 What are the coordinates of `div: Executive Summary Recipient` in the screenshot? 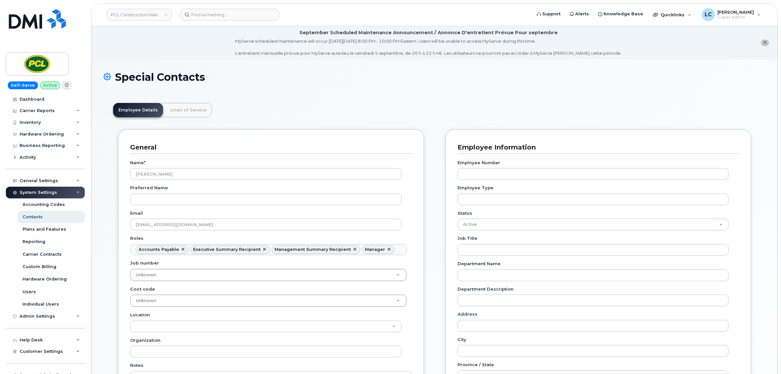 It's located at (227, 250).